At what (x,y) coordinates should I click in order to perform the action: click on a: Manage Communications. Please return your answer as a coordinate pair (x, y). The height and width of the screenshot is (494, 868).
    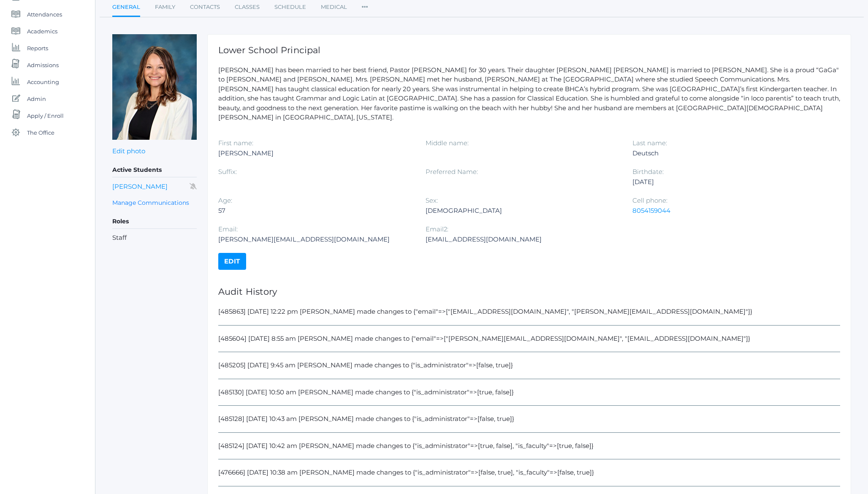
    Looking at the image, I should click on (151, 203).